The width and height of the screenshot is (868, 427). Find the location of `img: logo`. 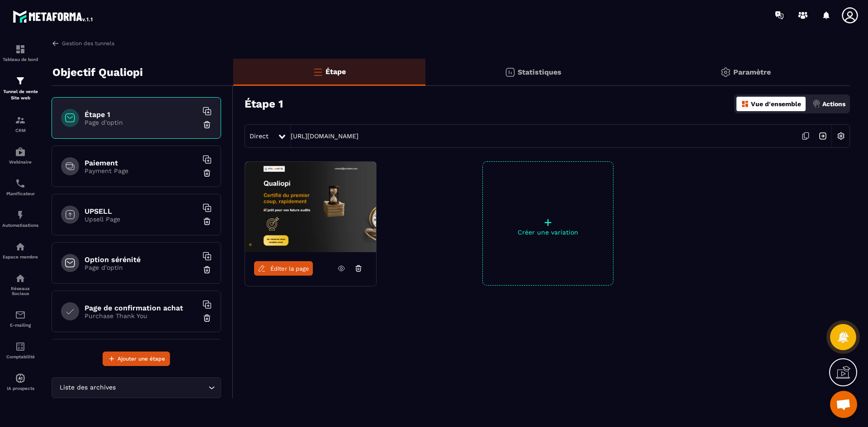

img: logo is located at coordinates (53, 17).